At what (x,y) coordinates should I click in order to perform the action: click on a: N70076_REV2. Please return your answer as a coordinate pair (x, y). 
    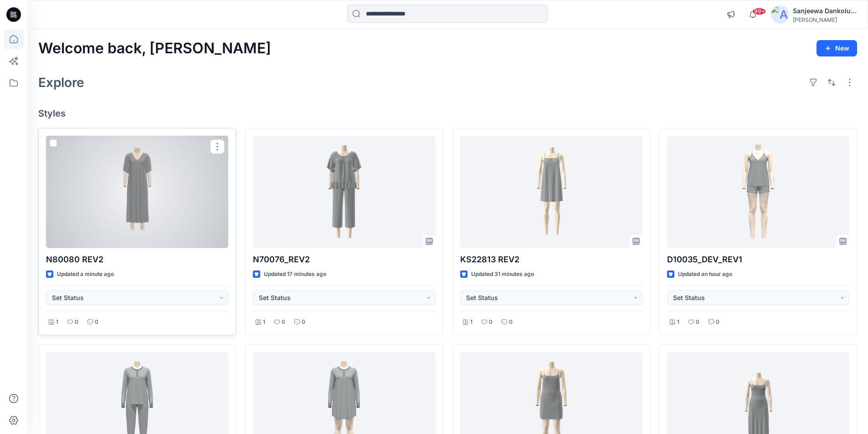
    Looking at the image, I should click on (344, 191).